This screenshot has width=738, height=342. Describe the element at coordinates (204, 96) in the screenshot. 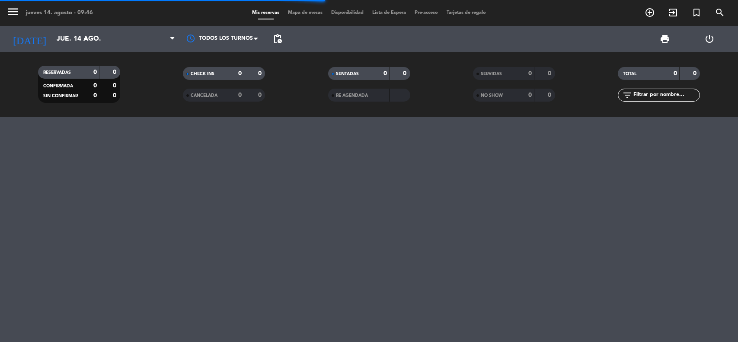

I see `span: CANCELADA` at that location.